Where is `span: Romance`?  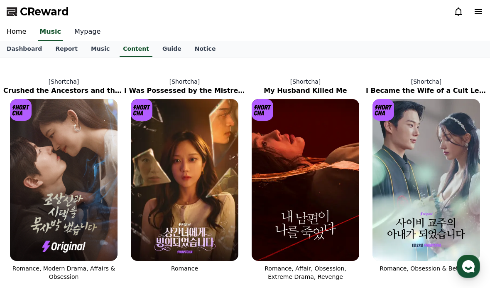 span: Romance is located at coordinates (185, 268).